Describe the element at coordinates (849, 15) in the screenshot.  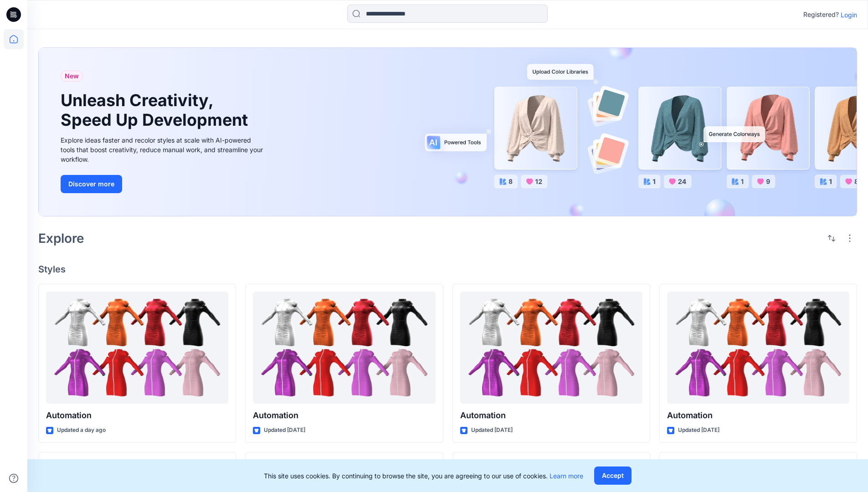
I see `p: Login` at that location.